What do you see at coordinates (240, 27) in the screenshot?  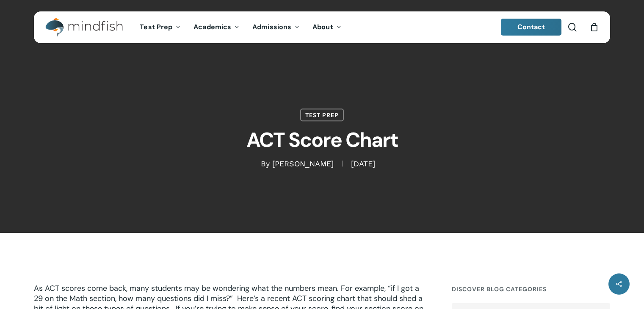 I see `nav: Main Menu` at bounding box center [240, 27].